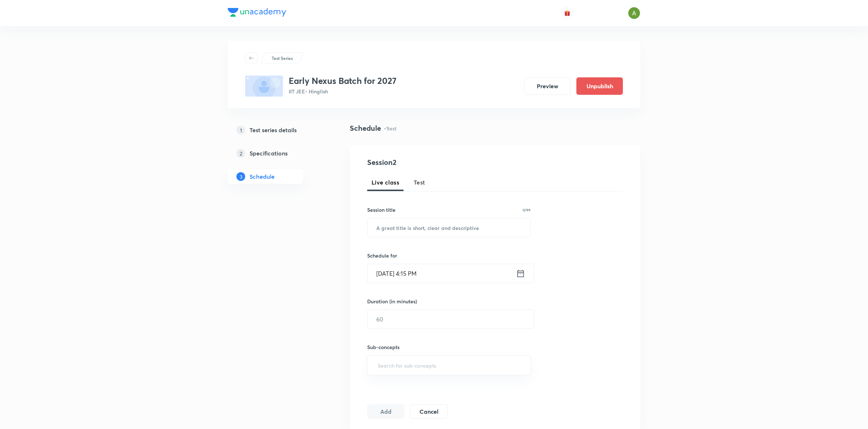  Describe the element at coordinates (273, 130) in the screenshot. I see `h5: Test series details` at that location.